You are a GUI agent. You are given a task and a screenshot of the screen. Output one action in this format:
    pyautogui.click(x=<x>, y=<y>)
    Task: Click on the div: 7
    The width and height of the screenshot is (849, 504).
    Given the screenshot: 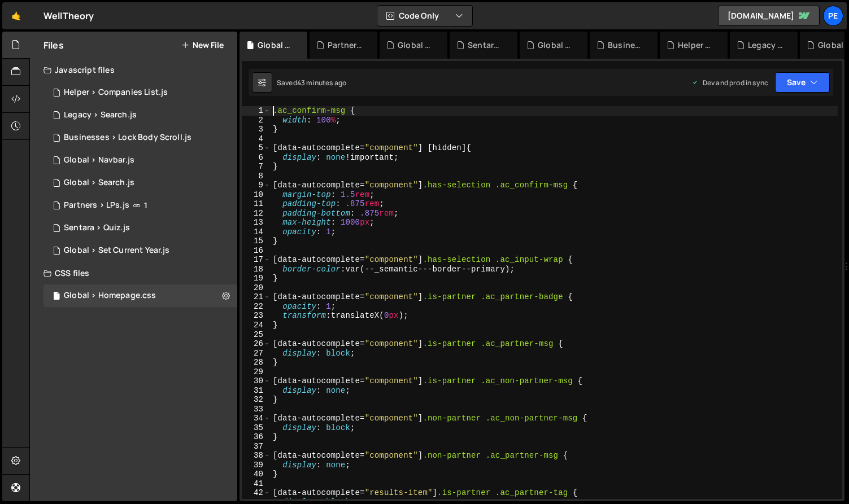 What is the action you would take?
    pyautogui.click(x=256, y=167)
    